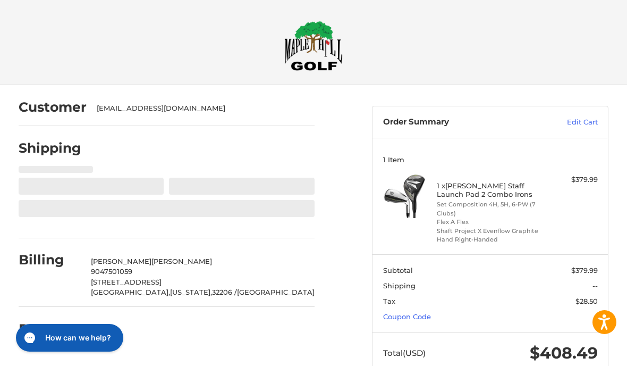 This screenshot has width=627, height=366. Describe the element at coordinates (489, 222) in the screenshot. I see `li: Flex A Flex` at that location.